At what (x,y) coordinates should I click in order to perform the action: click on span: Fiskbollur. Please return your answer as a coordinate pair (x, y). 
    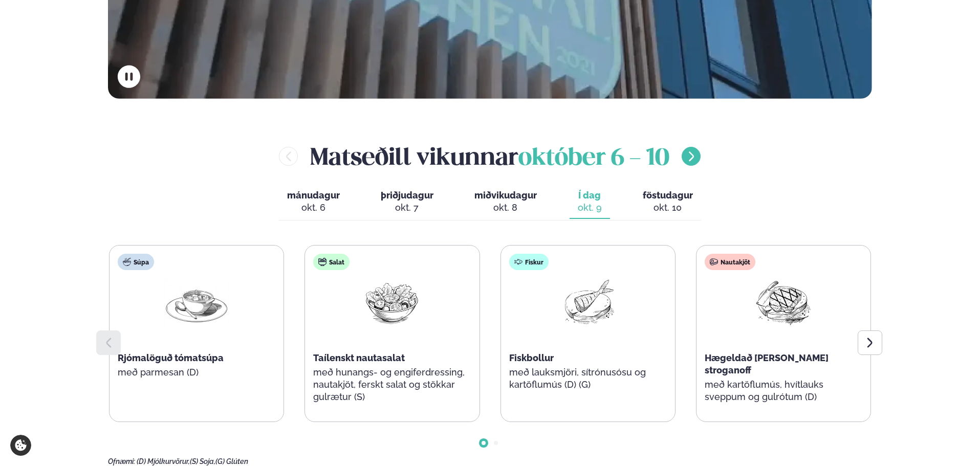
    Looking at the image, I should click on (531, 358).